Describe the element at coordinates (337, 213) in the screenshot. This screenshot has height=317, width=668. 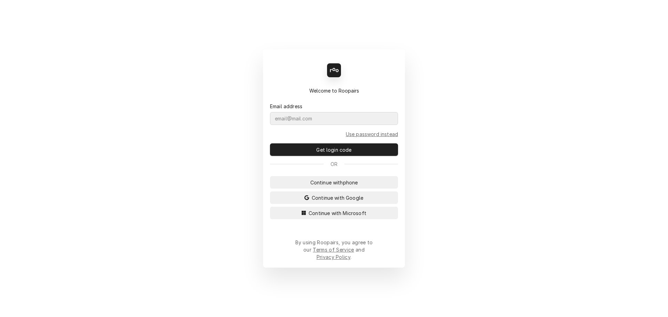
I see `span: Continue with Microsoft` at that location.